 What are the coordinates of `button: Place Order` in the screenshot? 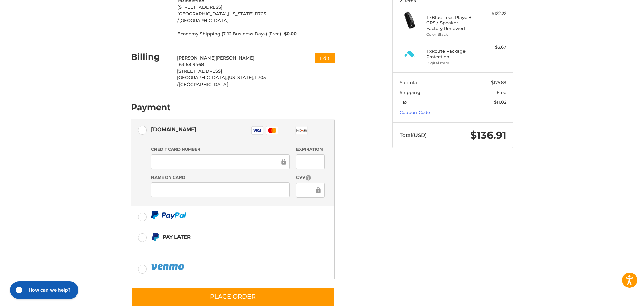 It's located at (232, 296).